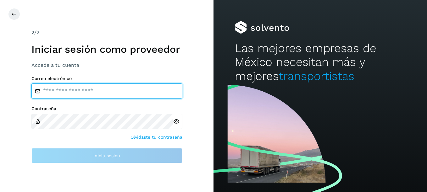 The width and height of the screenshot is (427, 192). What do you see at coordinates (107, 109) in the screenshot?
I see `label: Contraseña` at bounding box center [107, 109].